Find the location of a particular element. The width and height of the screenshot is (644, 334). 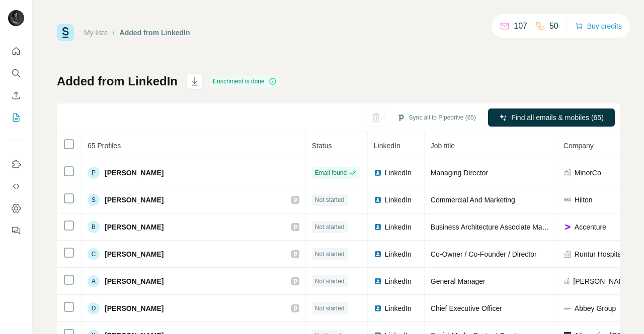

span: Hilton is located at coordinates (584, 200).